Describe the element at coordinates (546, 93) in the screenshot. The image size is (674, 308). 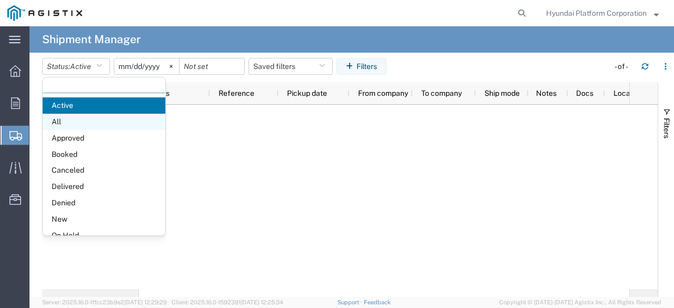
I see `span: Notes` at that location.